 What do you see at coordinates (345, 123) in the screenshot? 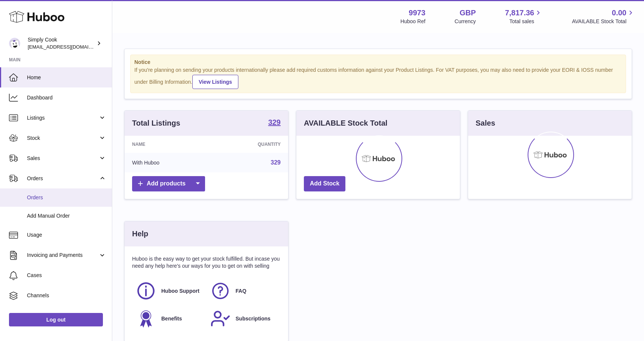
I see `h3: AVAILABLE Stock Total` at bounding box center [345, 123].